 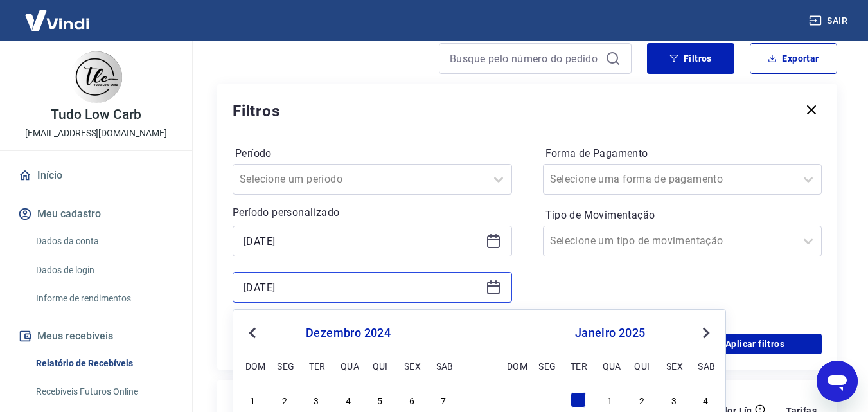 I want to click on div: janeiro 2025, so click(x=609, y=333).